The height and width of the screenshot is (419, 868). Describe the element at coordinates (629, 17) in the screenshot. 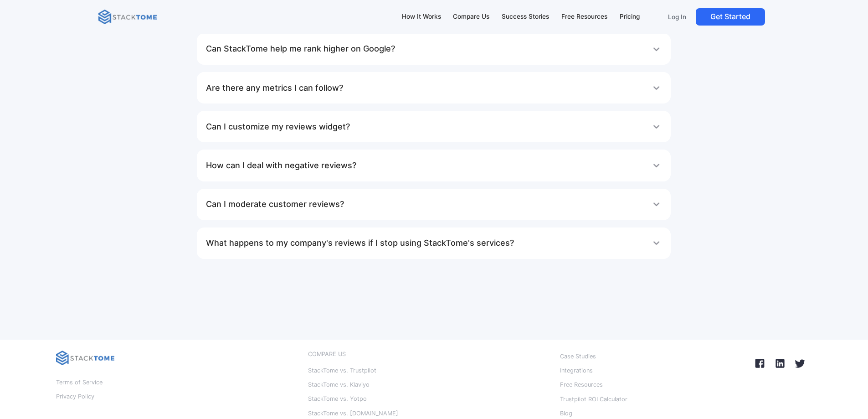

I see `a: Pricing` at that location.